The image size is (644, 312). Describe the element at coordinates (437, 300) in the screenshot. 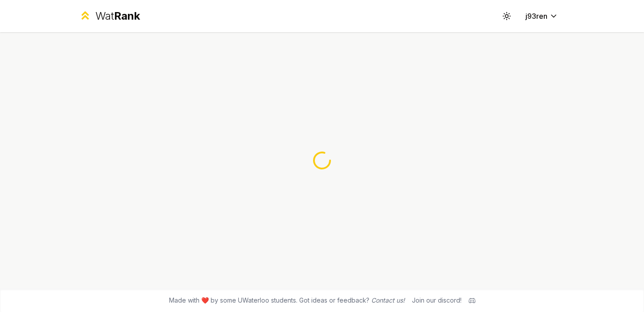

I see `div: Join our discord!` at that location.